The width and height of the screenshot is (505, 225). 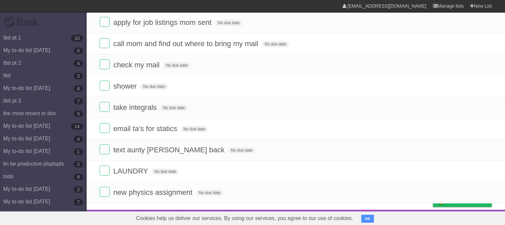 What do you see at coordinates (23, 22) in the screenshot?
I see `div: Flask` at bounding box center [23, 22].